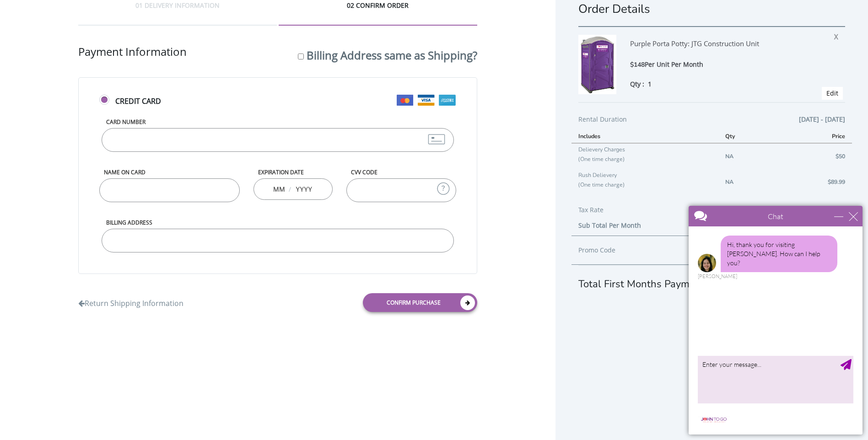 This screenshot has height=440, width=868. I want to click on label: Card Number, so click(278, 122).